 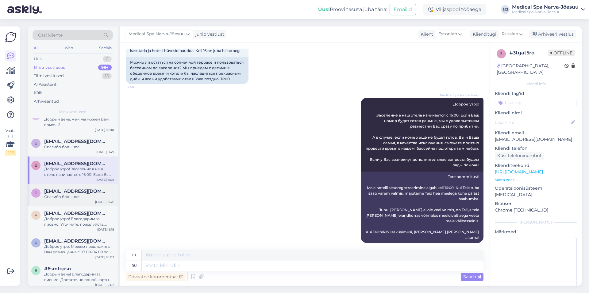 I want to click on div: 15, so click(x=107, y=76).